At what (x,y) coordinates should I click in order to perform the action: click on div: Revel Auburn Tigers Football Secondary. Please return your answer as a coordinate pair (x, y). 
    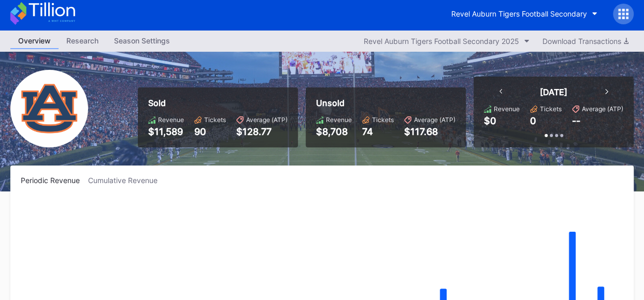
    Looking at the image, I should click on (519, 13).